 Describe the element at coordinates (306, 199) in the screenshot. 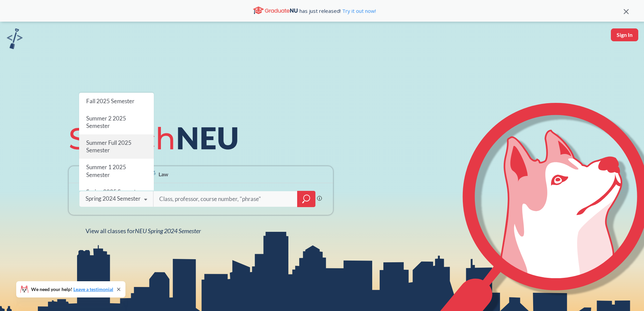

I see `svg: magnifying glass` at that location.